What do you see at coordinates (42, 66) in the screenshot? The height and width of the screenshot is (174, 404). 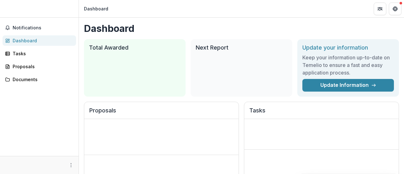 I see `div: Proposals` at bounding box center [42, 66].